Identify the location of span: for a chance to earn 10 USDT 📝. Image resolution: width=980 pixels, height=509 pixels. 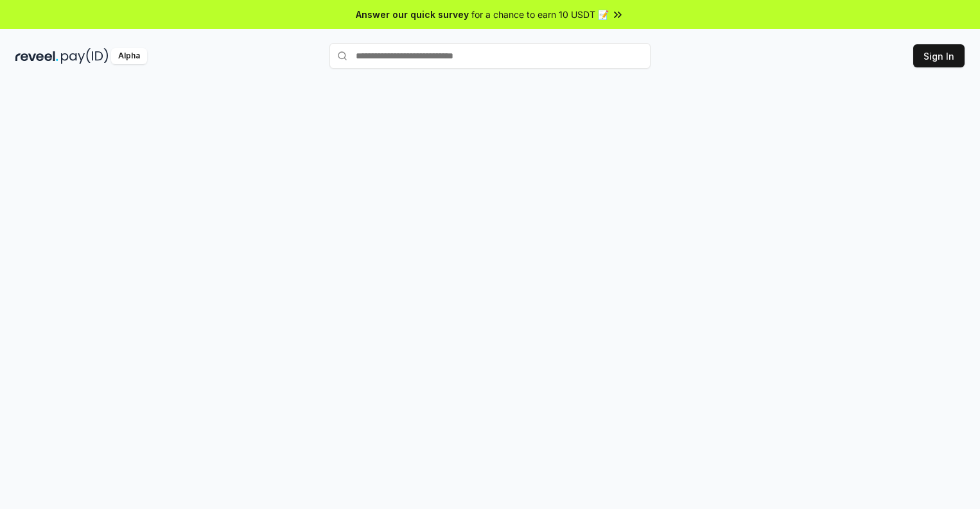
(540, 14).